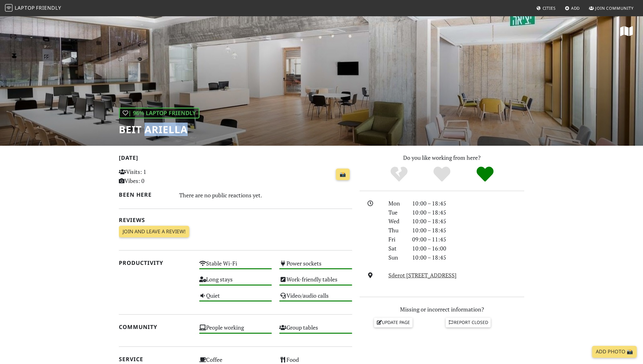 This screenshot has width=643, height=364. What do you see at coordinates (236, 330) in the screenshot?
I see `div: People working` at bounding box center [236, 330].